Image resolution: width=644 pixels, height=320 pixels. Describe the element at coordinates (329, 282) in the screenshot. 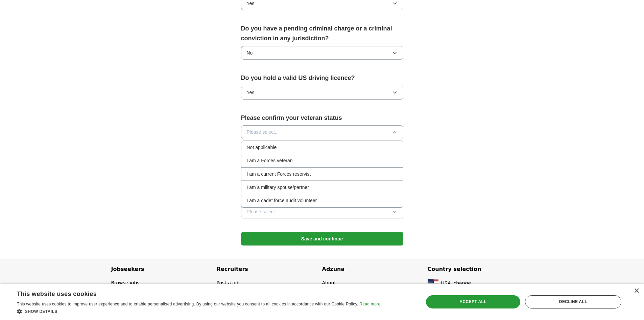

I see `a: About` at that location.